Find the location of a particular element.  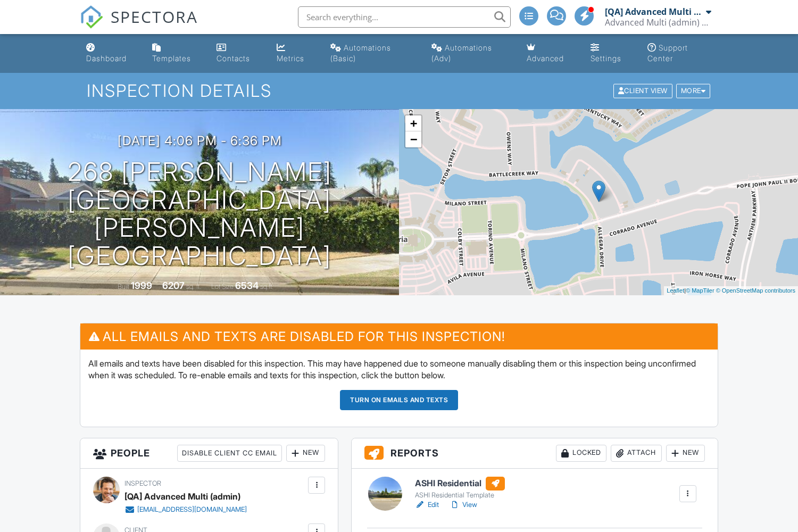

a: View is located at coordinates (464, 505).